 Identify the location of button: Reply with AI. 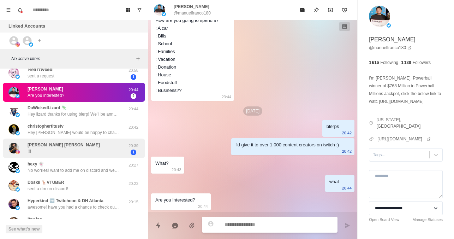
(175, 225).